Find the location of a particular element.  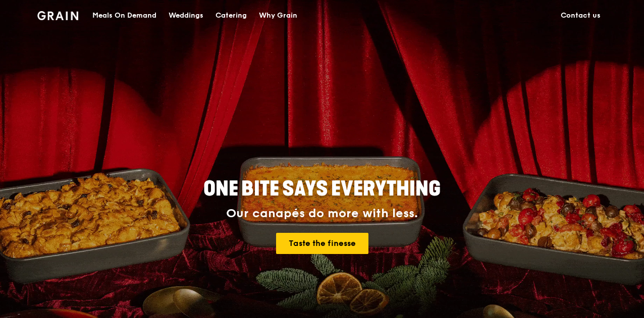

div: Meals On Demand is located at coordinates (124, 16).